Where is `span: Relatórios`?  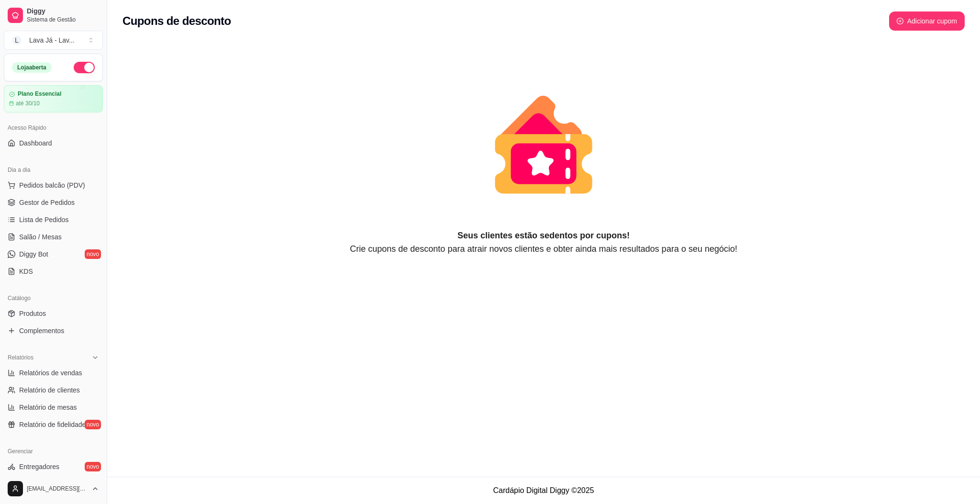 span: Relatórios is located at coordinates (21, 358).